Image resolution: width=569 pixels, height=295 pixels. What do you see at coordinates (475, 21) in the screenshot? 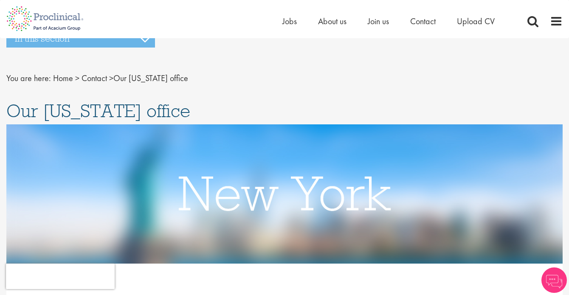
I see `a: Upload CV` at bounding box center [475, 21].